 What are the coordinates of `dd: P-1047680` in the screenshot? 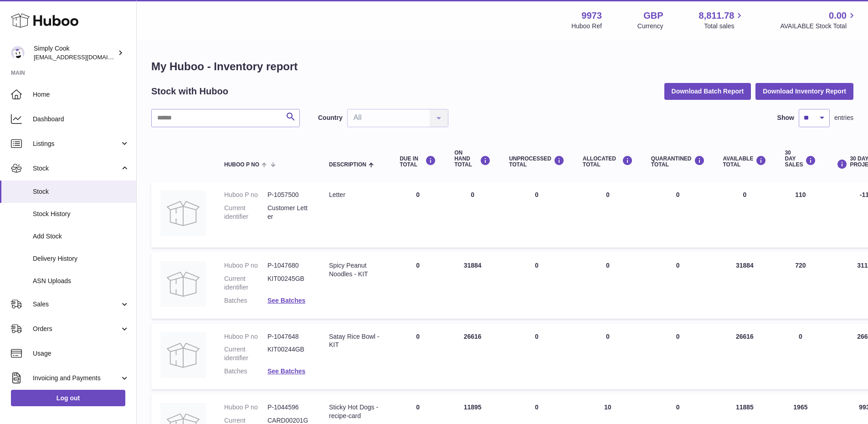 It's located at (289, 266).